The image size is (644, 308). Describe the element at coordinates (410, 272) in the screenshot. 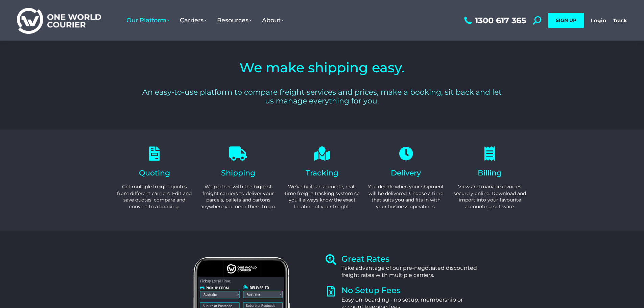

I see `div: Take advantage of our pre-negotiated discounted freight rates with multiple carriers.` at that location.